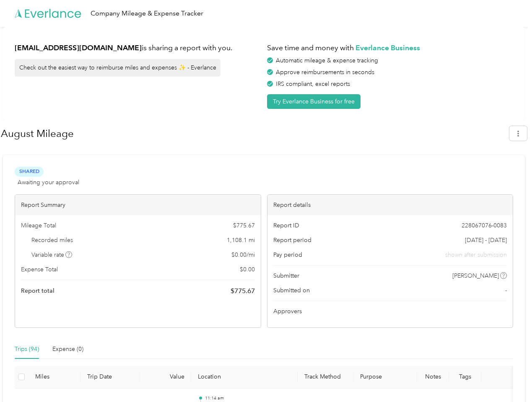 The height and width of the screenshot is (402, 532). I want to click on span: Mileage Total, so click(39, 226).